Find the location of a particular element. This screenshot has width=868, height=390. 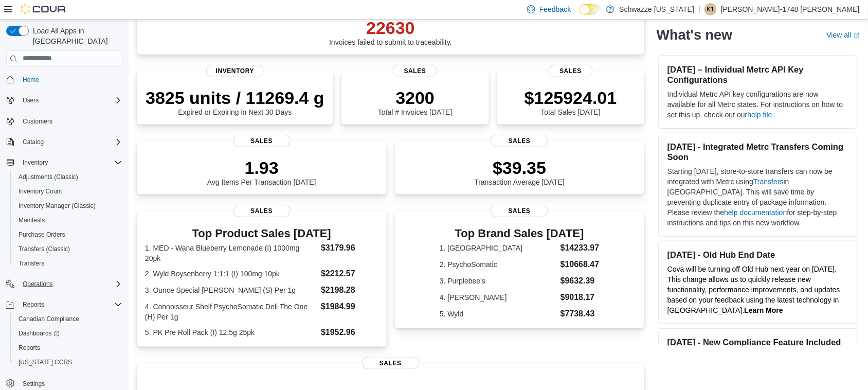

a: Dashboards is located at coordinates (39, 333).